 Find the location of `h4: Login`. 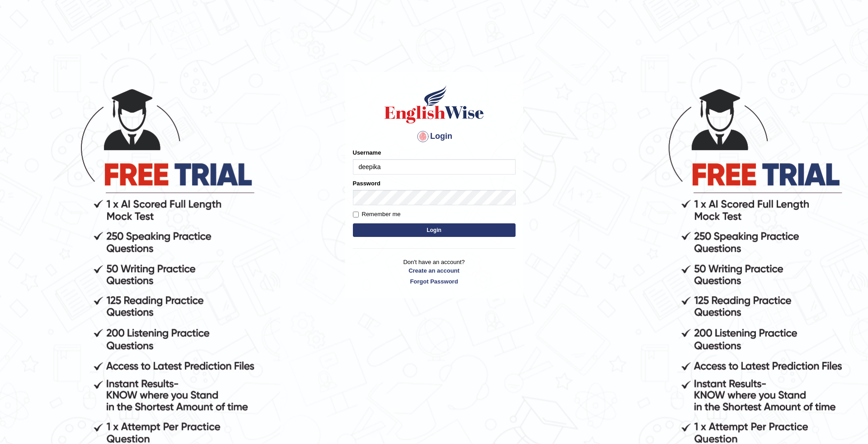

h4: Login is located at coordinates (434, 136).